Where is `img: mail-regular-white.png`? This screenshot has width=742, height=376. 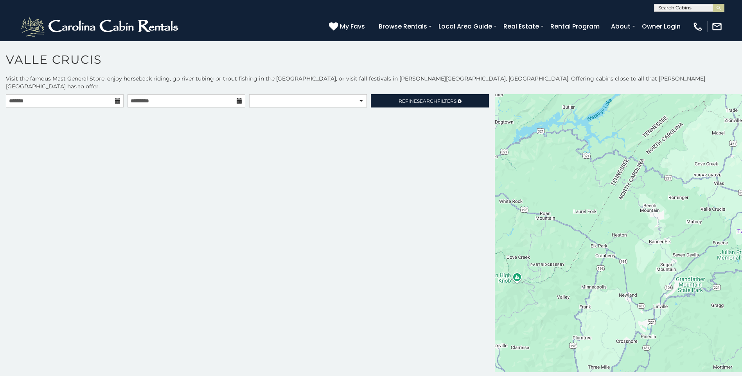
img: mail-regular-white.png is located at coordinates (717, 27).